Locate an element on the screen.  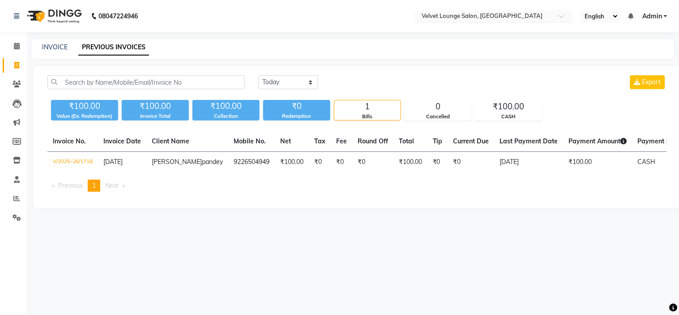
span: Last Payment Date is located at coordinates (529, 141).